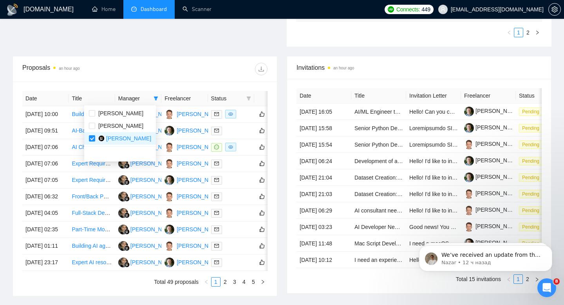  What do you see at coordinates (92, 197) in the screenshot?
I see `td: Front/Back Posting SaaS` at bounding box center [92, 197].